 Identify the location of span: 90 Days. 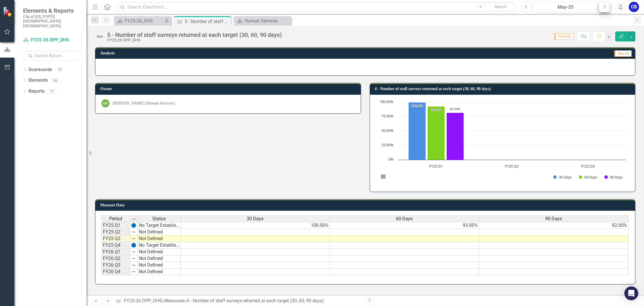
(554, 219).